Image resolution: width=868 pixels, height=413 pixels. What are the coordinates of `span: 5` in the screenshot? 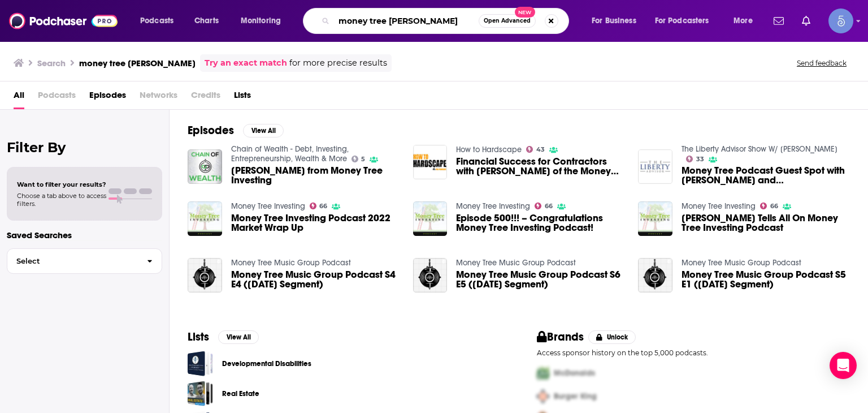 It's located at (363, 159).